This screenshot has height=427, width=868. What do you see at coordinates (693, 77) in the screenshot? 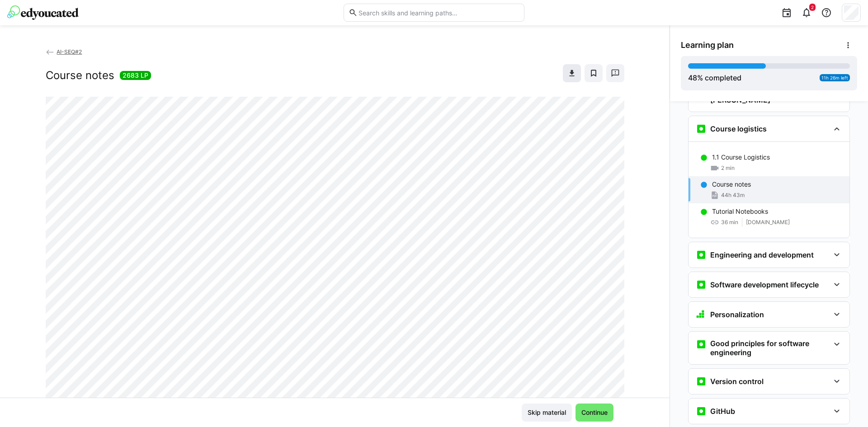
I see `span: 48` at bounding box center [693, 77].